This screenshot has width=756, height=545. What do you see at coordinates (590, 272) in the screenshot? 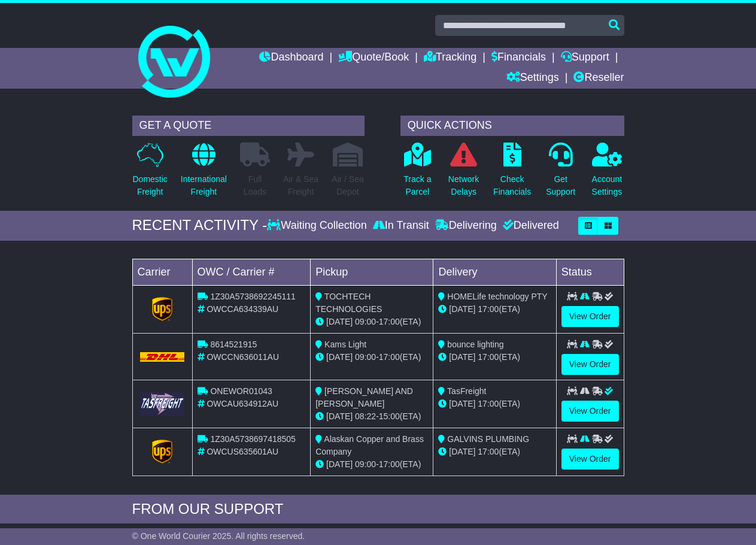
I see `td: Status` at bounding box center [590, 272].